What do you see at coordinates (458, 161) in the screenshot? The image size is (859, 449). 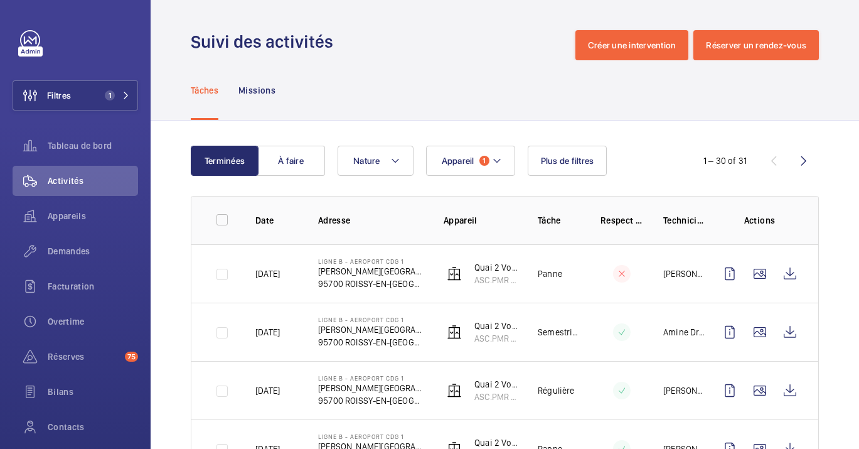 I see `span: Appareil` at bounding box center [458, 161].